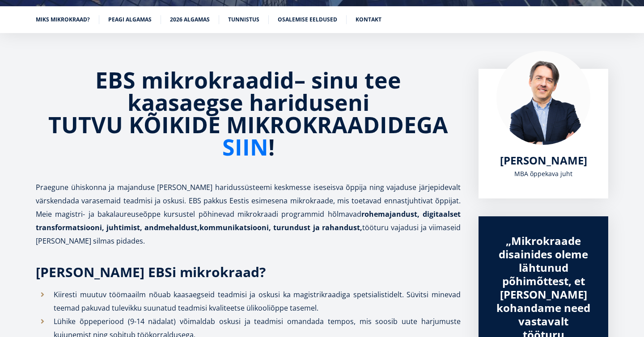  Describe the element at coordinates (245, 147) in the screenshot. I see `a: SIIN` at that location.